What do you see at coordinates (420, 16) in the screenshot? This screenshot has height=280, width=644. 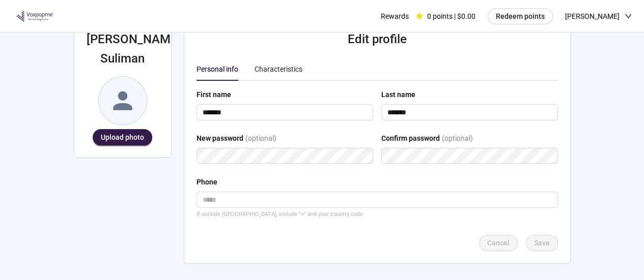 I see `span: star` at bounding box center [420, 16].